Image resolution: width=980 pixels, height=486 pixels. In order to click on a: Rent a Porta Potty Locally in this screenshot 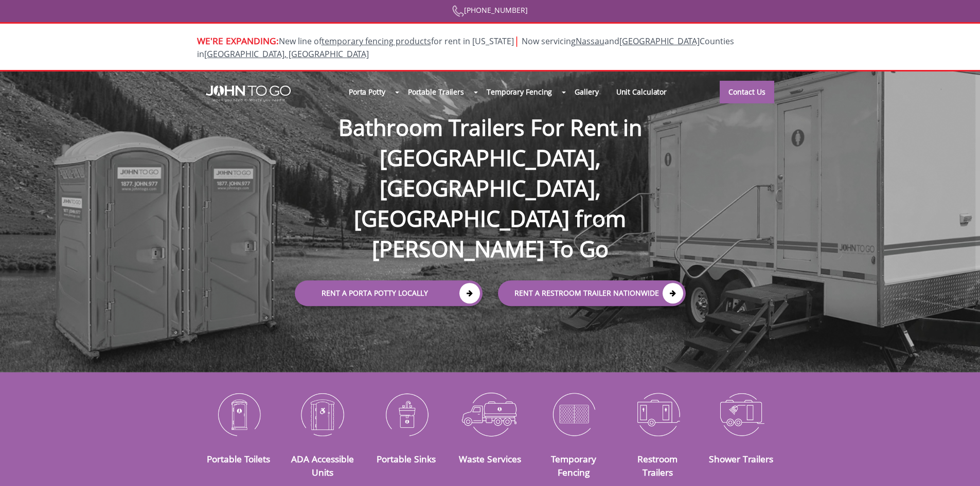, I will do `click(389, 293)`.